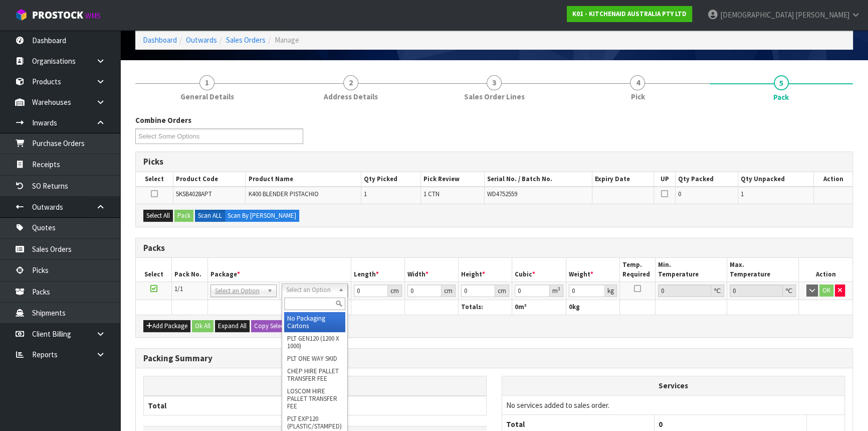 The image size is (868, 431). I want to click on th: Pack No., so click(190, 269).